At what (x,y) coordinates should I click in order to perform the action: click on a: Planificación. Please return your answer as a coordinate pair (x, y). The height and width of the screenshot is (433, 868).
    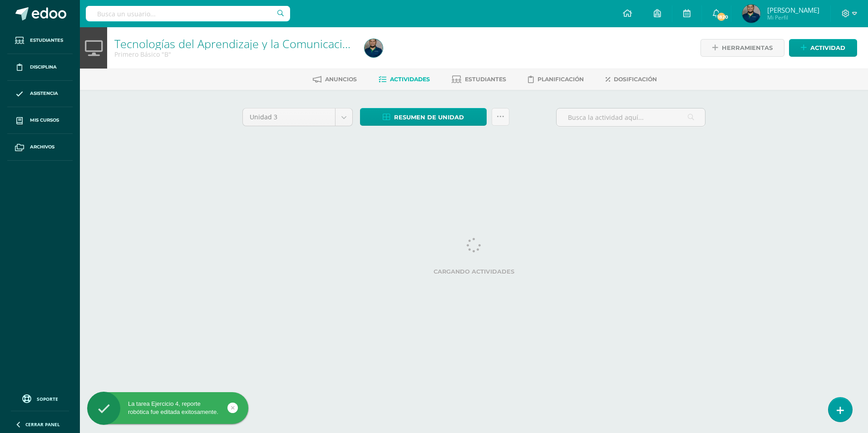
    Looking at the image, I should click on (556, 79).